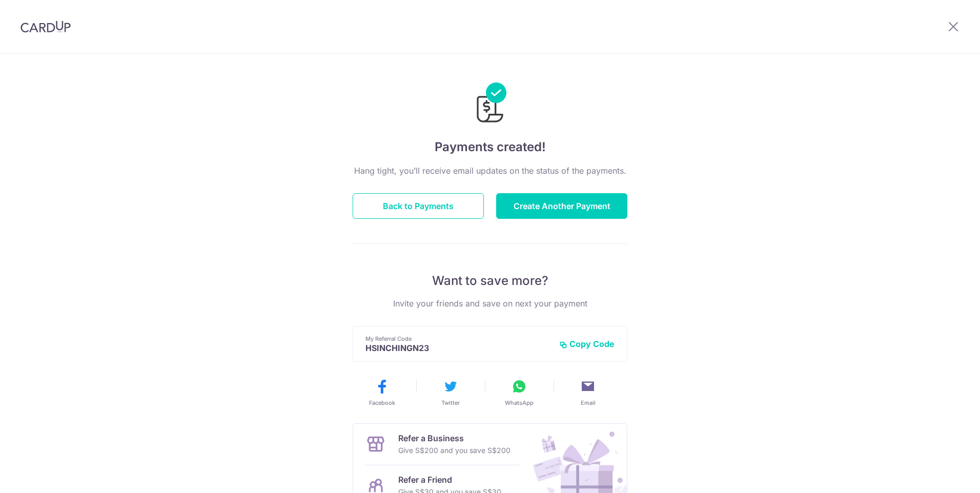 The image size is (980, 493). What do you see at coordinates (451, 392) in the screenshot?
I see `button: Twitter` at bounding box center [451, 392].